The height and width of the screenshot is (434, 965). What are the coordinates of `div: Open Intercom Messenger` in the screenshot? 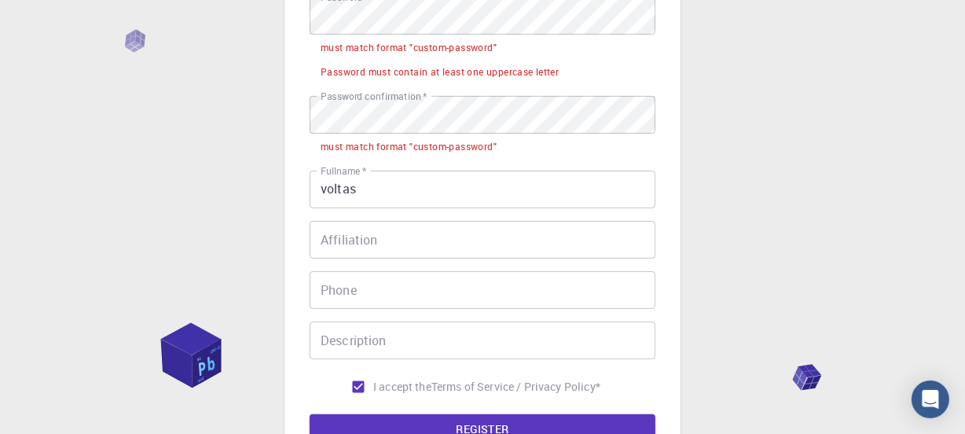 It's located at (930, 399).